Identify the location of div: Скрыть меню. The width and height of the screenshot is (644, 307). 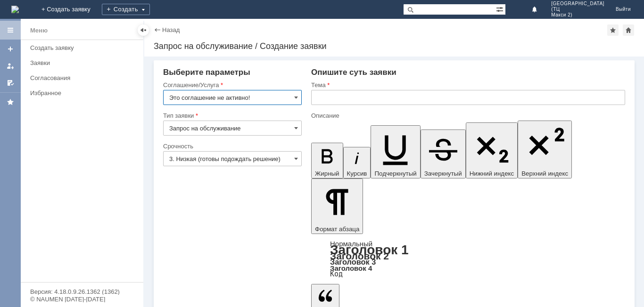
(143, 30).